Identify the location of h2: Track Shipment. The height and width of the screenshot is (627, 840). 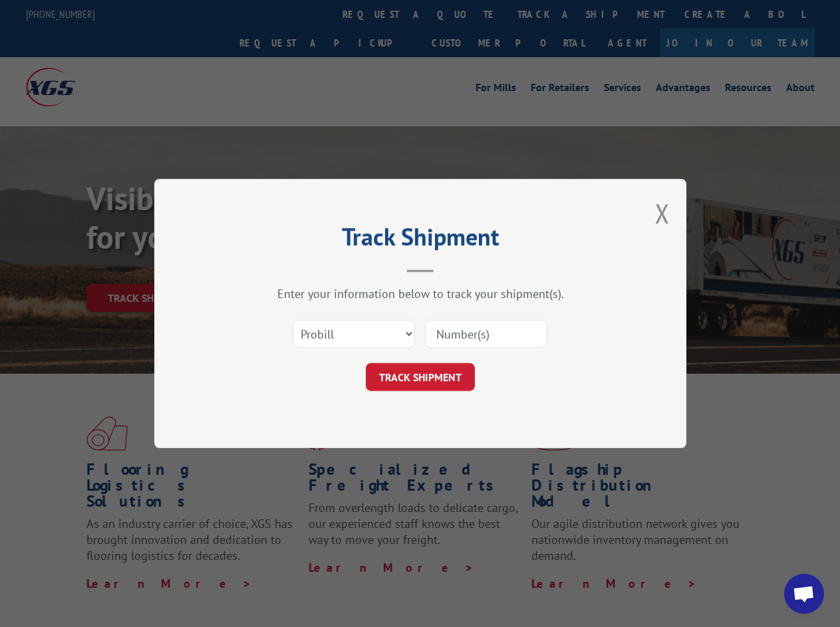
(420, 240).